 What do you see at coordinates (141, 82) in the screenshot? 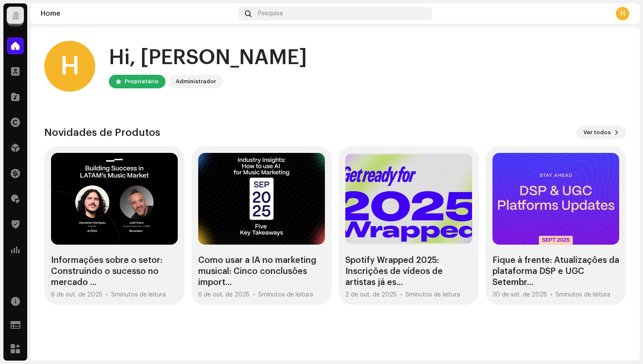
I see `div: Proprietário` at bounding box center [141, 82].